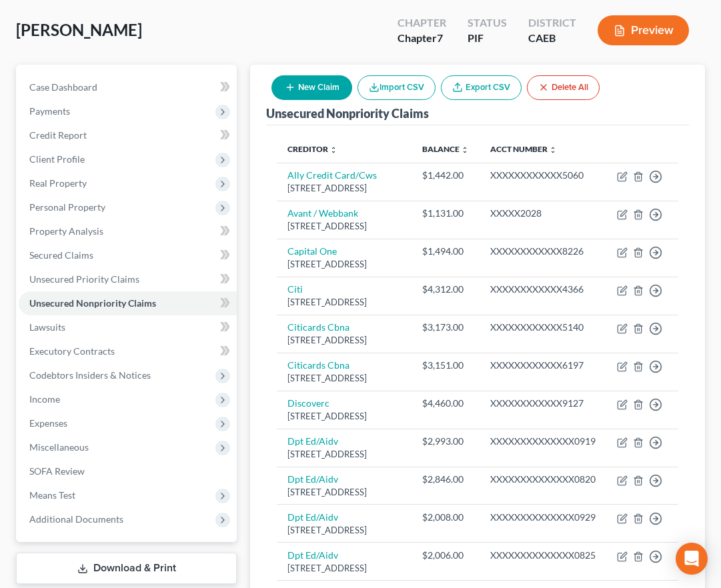 The width and height of the screenshot is (721, 588). What do you see at coordinates (396, 87) in the screenshot?
I see `button: Import CSV` at bounding box center [396, 87].